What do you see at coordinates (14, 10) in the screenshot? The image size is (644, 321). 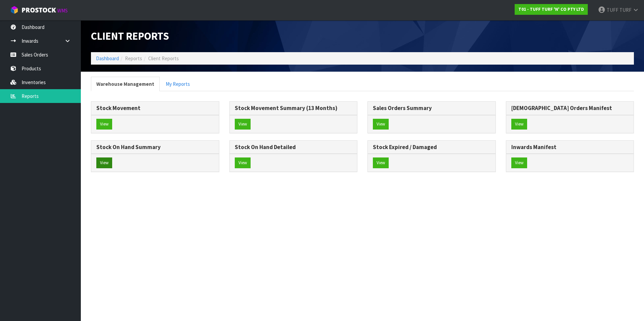 I see `img: cube-alt.png` at bounding box center [14, 10].